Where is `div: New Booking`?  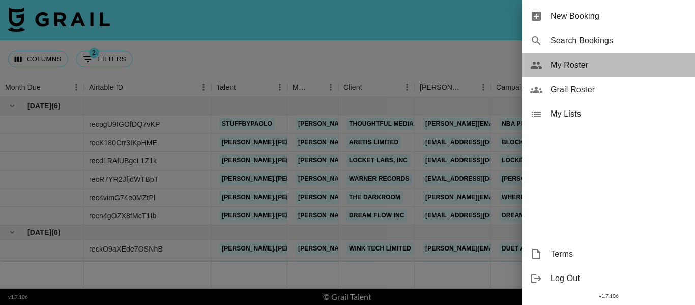 div: New Booking is located at coordinates (609, 16).